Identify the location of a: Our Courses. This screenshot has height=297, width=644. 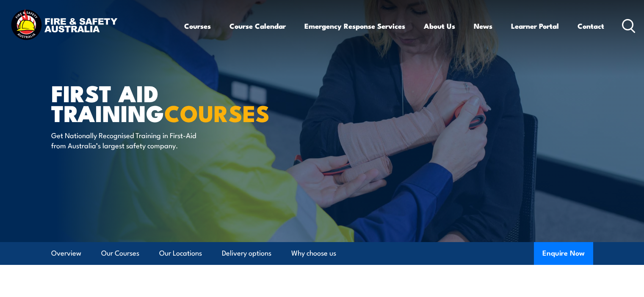
(120, 253).